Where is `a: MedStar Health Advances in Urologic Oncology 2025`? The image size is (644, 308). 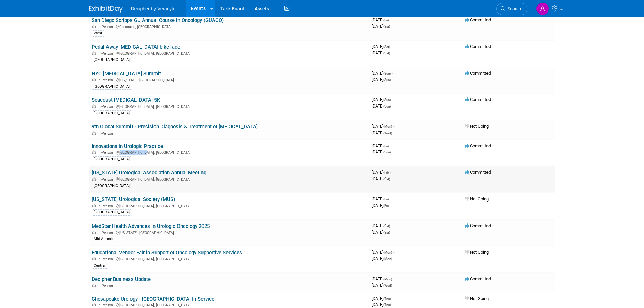 a: MedStar Health Advances in Urologic Oncology 2025 is located at coordinates (150, 226).